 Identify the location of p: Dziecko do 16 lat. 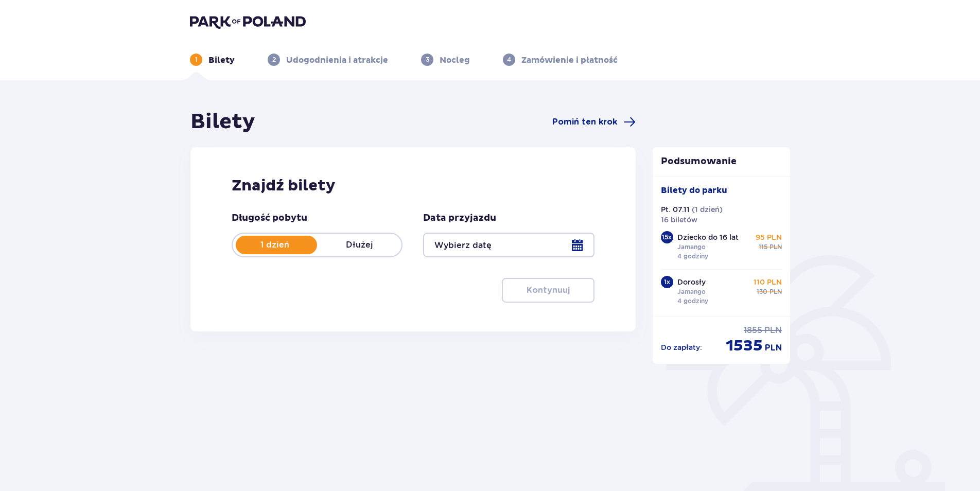
(708, 237).